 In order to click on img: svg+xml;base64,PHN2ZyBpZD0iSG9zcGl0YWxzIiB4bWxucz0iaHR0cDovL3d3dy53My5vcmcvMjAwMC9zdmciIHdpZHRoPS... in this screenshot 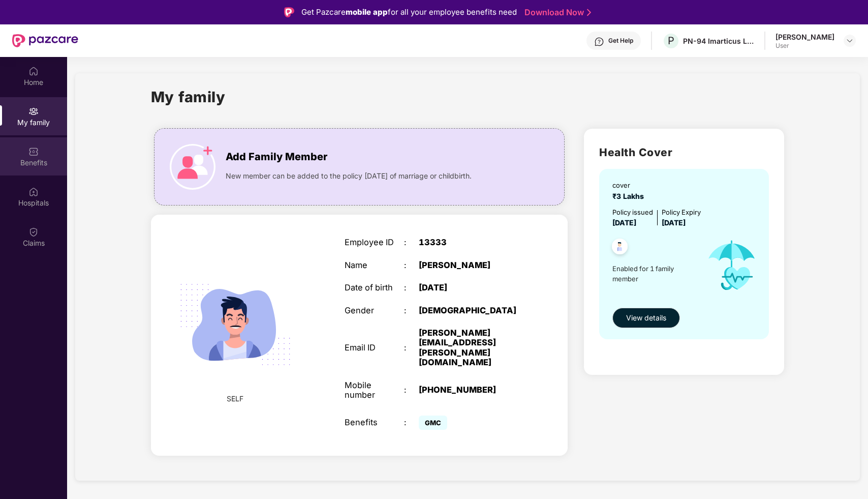, I will do `click(33, 192)`.